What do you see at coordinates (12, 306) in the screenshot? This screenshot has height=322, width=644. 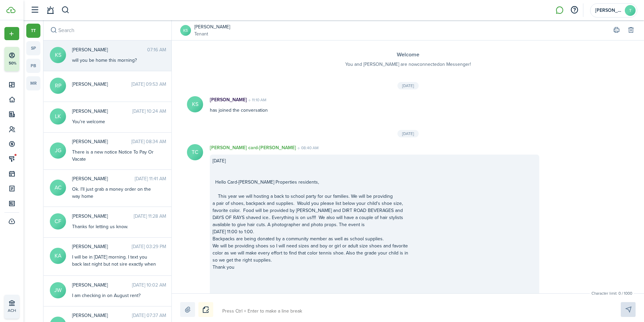 I see `a: ACH` at bounding box center [12, 306].